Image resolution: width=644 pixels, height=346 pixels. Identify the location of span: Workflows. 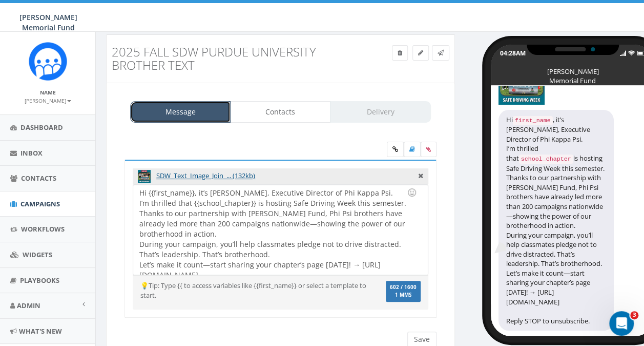
(43, 229).